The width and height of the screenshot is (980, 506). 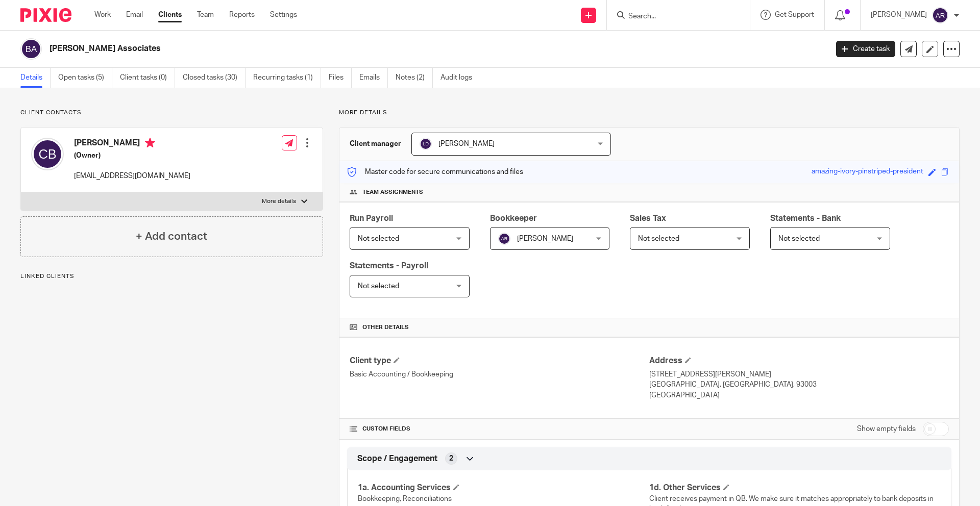 What do you see at coordinates (867, 172) in the screenshot?
I see `div: amazing-ivory-pinstriped-president` at bounding box center [867, 172].